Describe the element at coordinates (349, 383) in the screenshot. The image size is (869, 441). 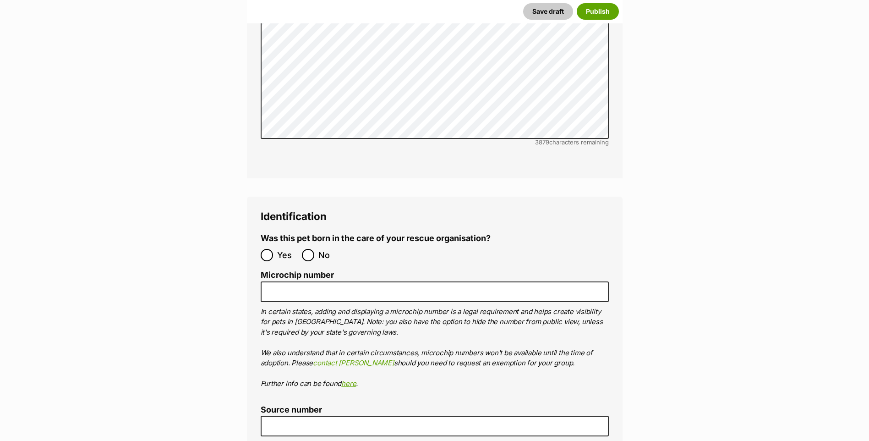
I see `a: here` at that location.